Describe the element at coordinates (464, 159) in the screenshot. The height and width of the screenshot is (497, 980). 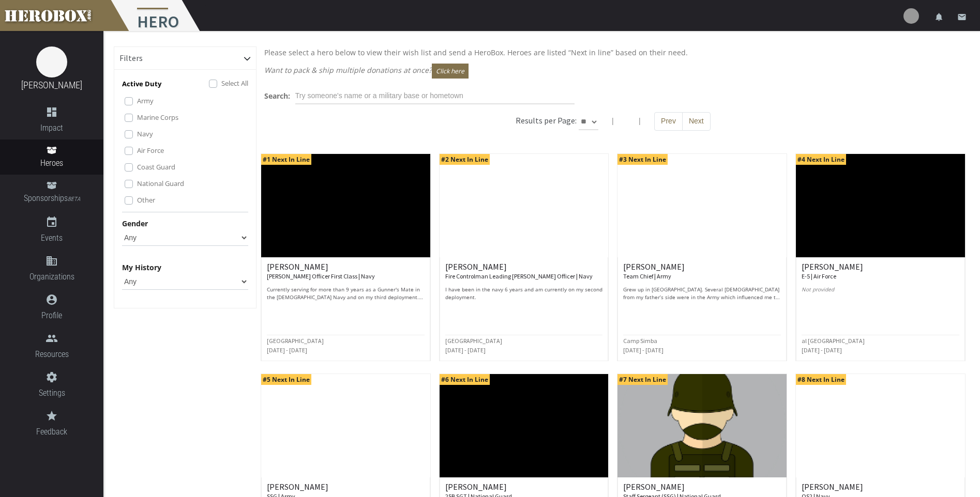
I see `span: #2 Next In Line` at that location.